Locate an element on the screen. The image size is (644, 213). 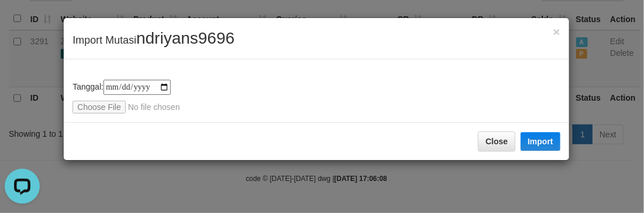
button: Import is located at coordinates (541, 142).